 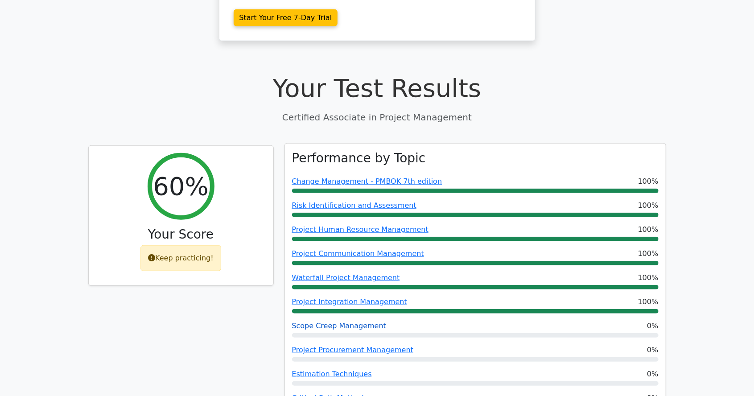 I want to click on a: Change Management - PMBOK 7th edition, so click(x=367, y=181).